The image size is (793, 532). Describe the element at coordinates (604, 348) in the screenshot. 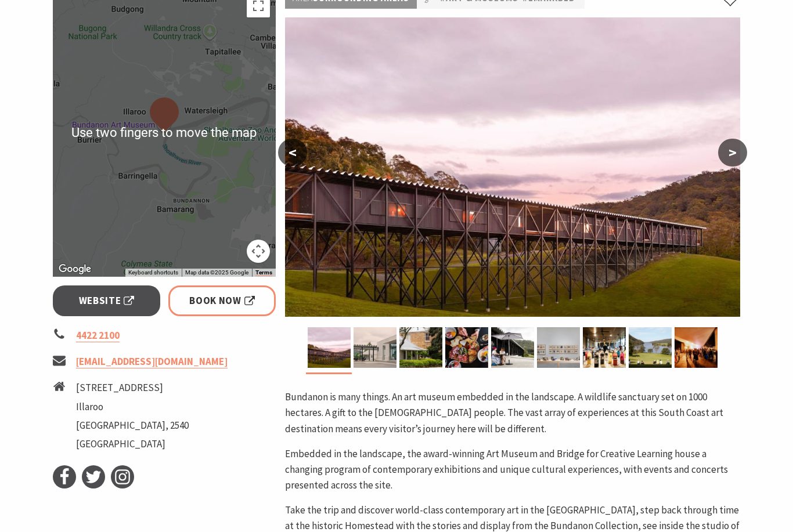

I see `img: A selection of different coloured paints in the foreground during an adult artmaking workshop` at that location.